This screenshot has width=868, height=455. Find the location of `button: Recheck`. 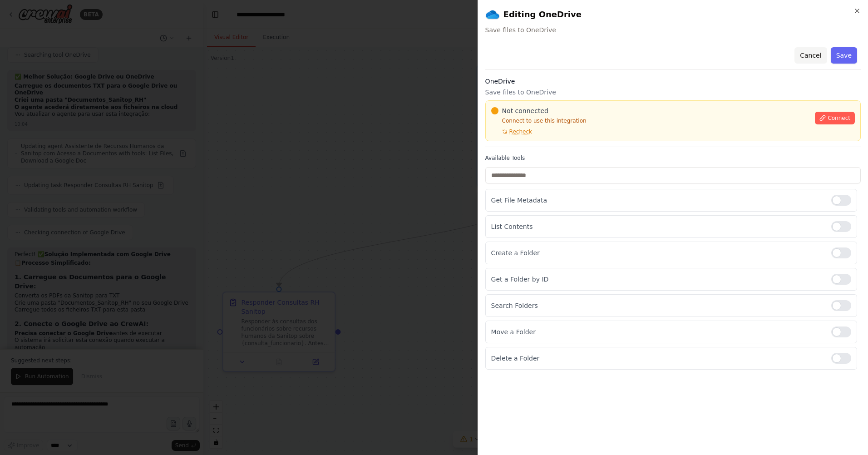

button: Recheck is located at coordinates (512, 132).